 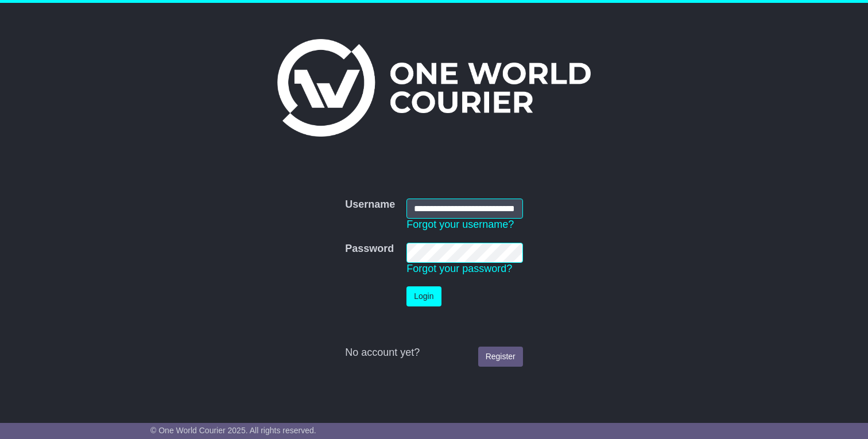 What do you see at coordinates (501, 357) in the screenshot?
I see `a: Register` at bounding box center [501, 357].